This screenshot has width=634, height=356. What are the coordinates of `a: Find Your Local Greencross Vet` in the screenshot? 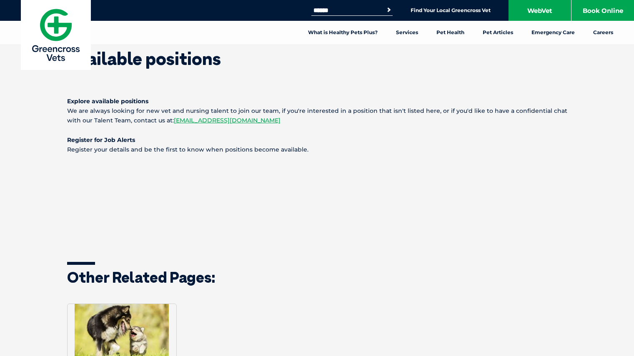 It's located at (450, 10).